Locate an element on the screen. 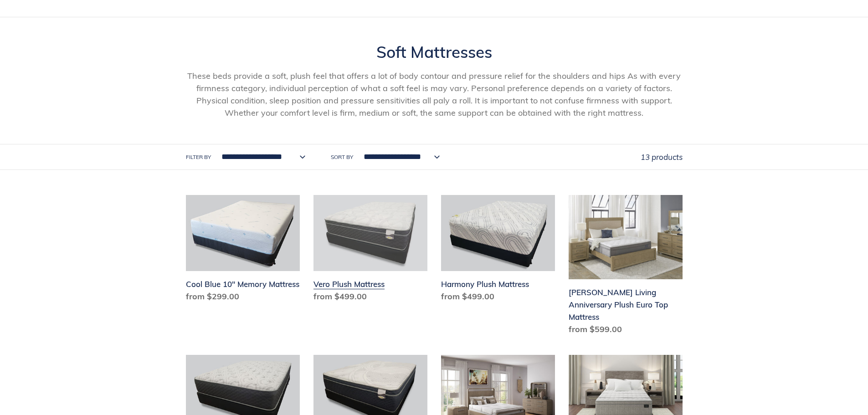 Image resolution: width=868 pixels, height=415 pixels. a: Scott Living Anniversary Plush Euro Top Mattress is located at coordinates (626, 267).